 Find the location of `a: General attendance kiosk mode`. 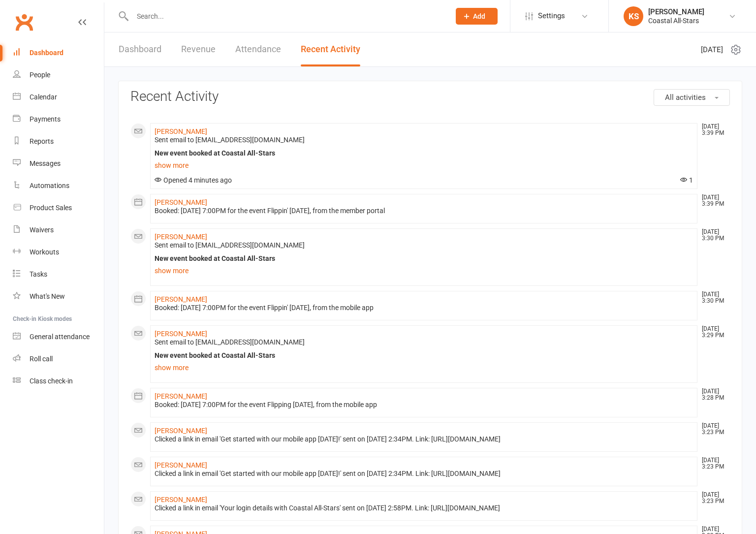

a: General attendance kiosk mode is located at coordinates (58, 337).